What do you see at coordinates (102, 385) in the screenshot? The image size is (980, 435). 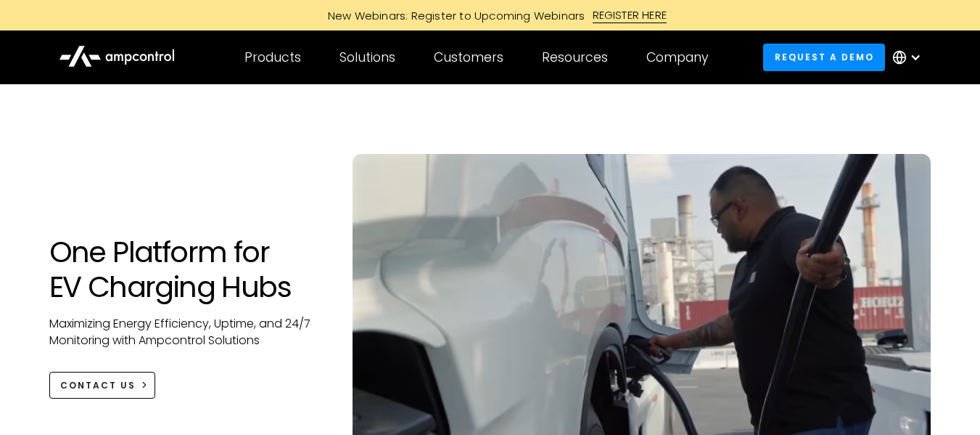 I see `a: CONTACT US` at bounding box center [102, 385].